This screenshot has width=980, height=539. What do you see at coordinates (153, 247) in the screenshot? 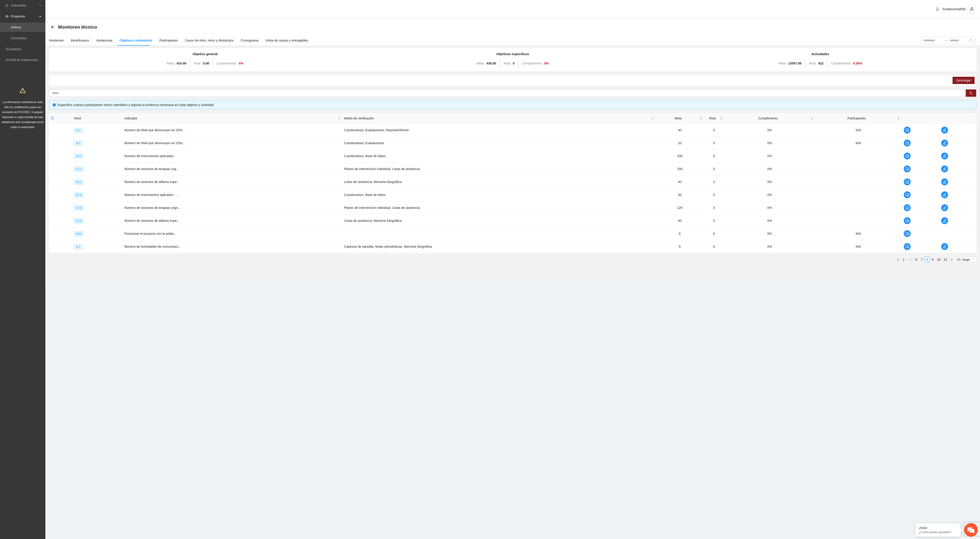
I see `span: Número de Actividades de comunicaci...` at bounding box center [153, 247].